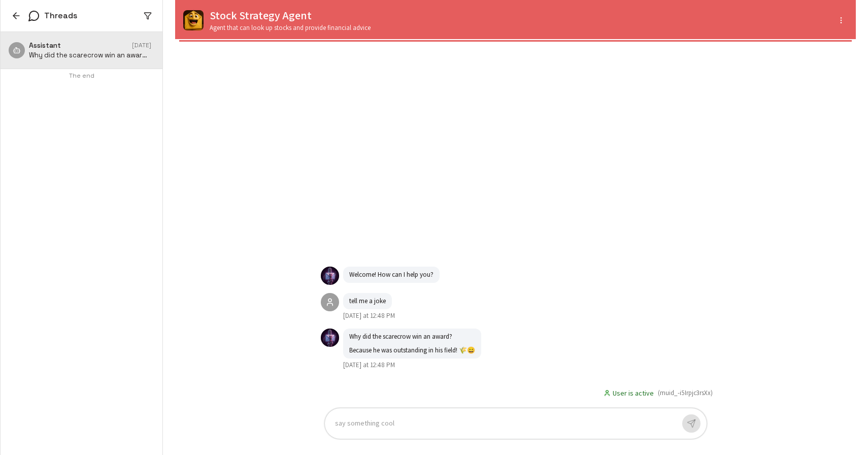 The image size is (868, 455). Describe the element at coordinates (368, 301) in the screenshot. I see `p: tell me a joke` at that location.